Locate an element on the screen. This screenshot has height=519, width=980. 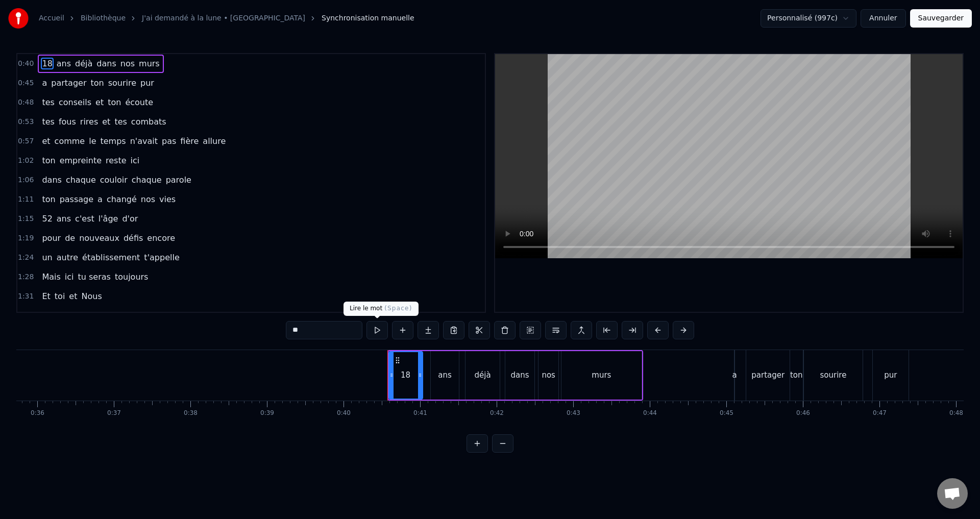
span: n'avait is located at coordinates (144, 141).